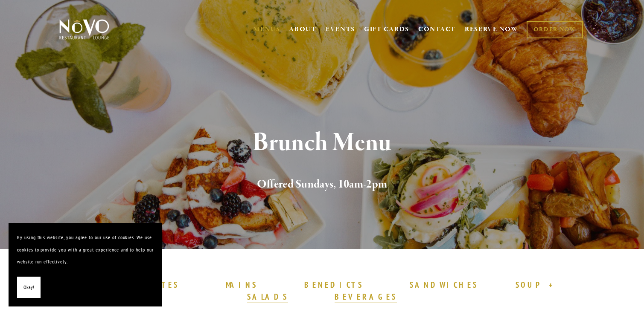 The image size is (644, 315). I want to click on h1: Brunch Menu, so click(322, 143).